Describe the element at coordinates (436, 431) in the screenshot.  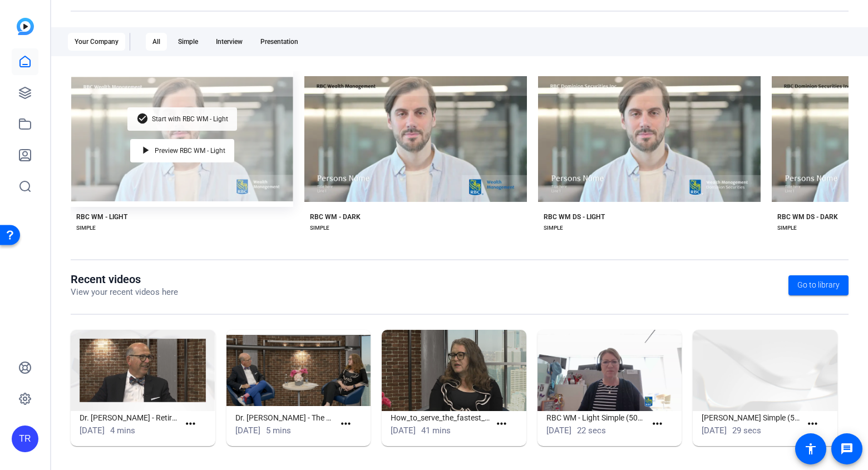
I see `span: 41 mins` at that location.